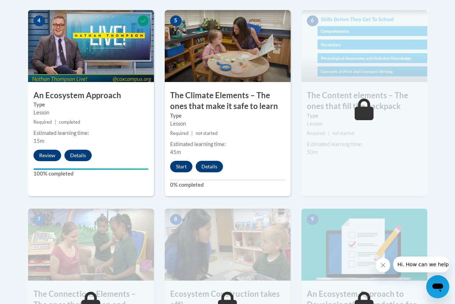 The width and height of the screenshot is (455, 304). I want to click on h3: The Content elements – The ones that fill the backpack, so click(364, 101).